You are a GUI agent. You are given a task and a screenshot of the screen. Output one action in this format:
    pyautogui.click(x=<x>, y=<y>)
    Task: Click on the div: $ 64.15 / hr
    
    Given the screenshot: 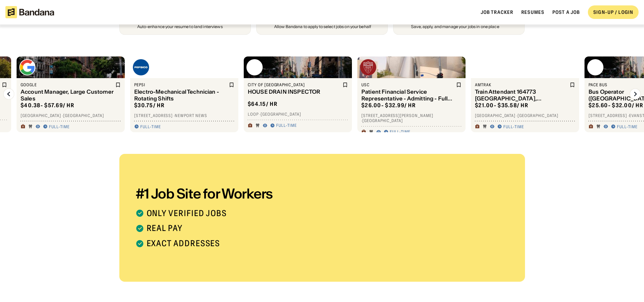 What is the action you would take?
    pyautogui.click(x=263, y=104)
    